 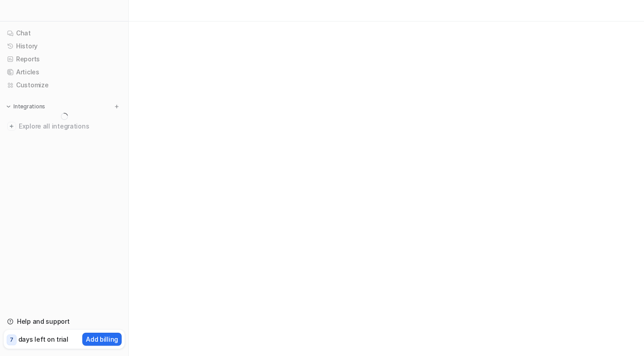 What do you see at coordinates (29, 106) in the screenshot?
I see `p: Integrations` at bounding box center [29, 106].